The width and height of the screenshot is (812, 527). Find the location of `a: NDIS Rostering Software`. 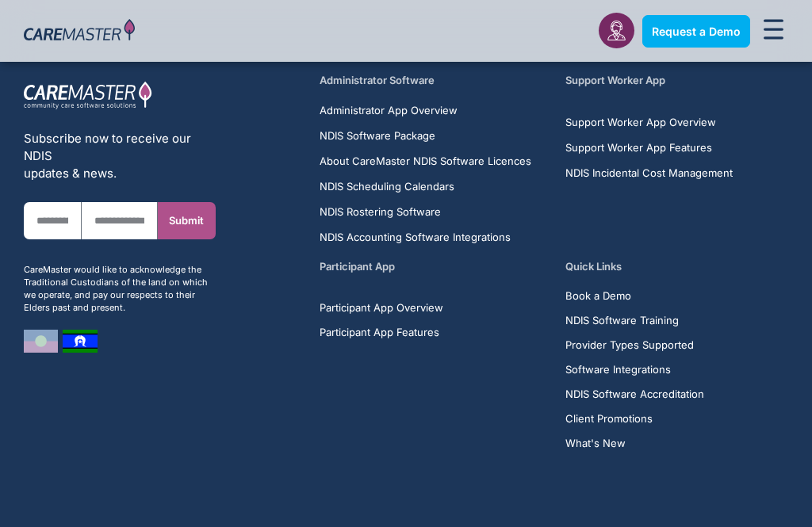

a: NDIS Rostering Software is located at coordinates (434, 211).